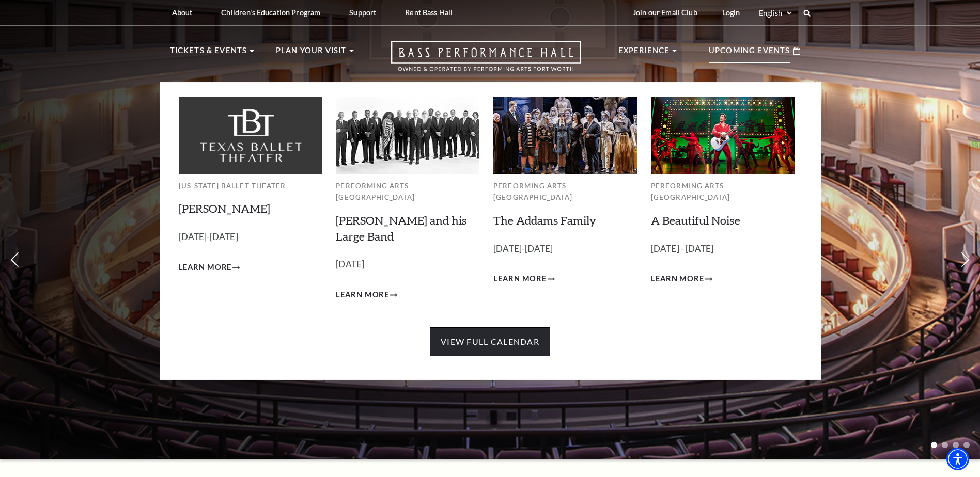 This screenshot has height=477, width=980. What do you see at coordinates (311, 54) in the screenshot?
I see `p: Plan Your Visit` at bounding box center [311, 54].